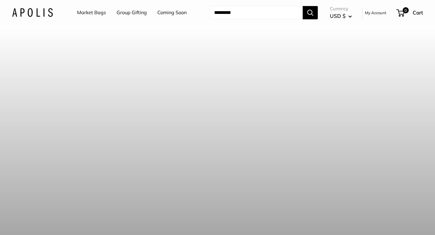 This screenshot has width=435, height=235. Describe the element at coordinates (341, 9) in the screenshot. I see `span: Currency` at that location.